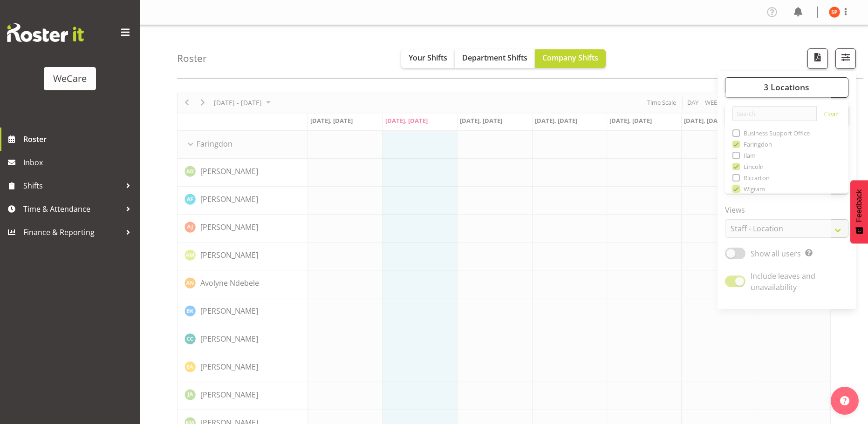  Describe the element at coordinates (495, 58) in the screenshot. I see `span: Department Shifts` at that location.